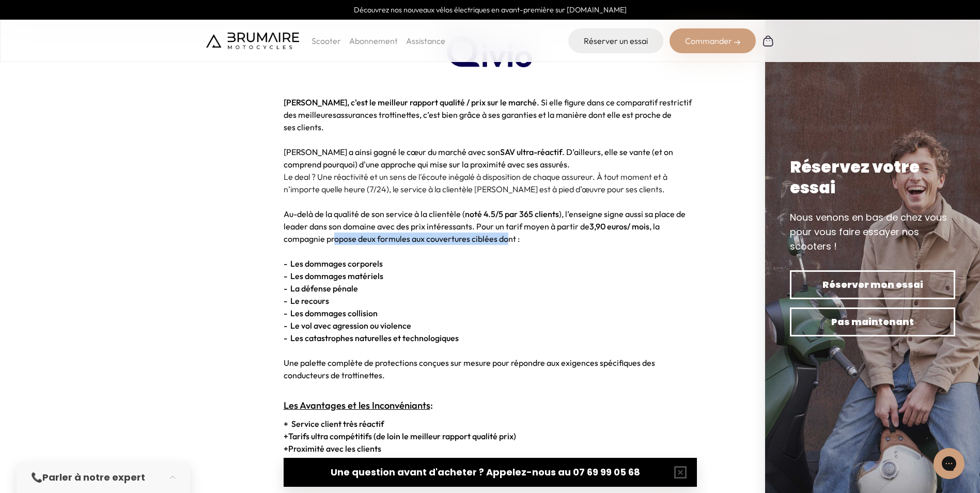 The width and height of the screenshot is (980, 493). What do you see at coordinates (333, 276) in the screenshot?
I see `strong: - Les dommages matériels` at bounding box center [333, 276].